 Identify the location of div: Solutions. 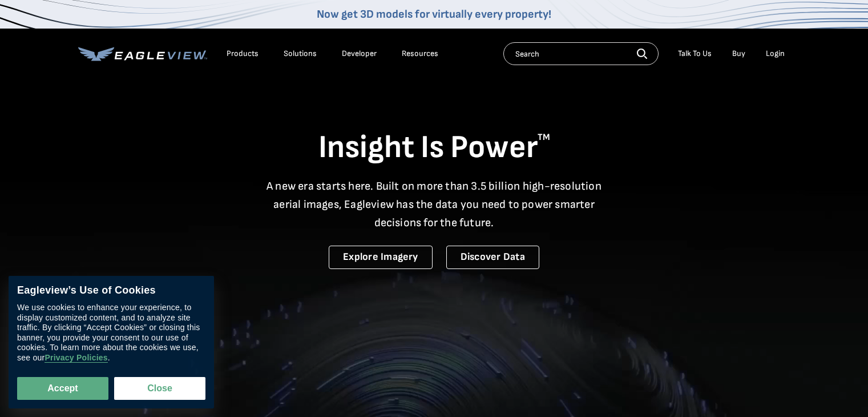
(300, 54).